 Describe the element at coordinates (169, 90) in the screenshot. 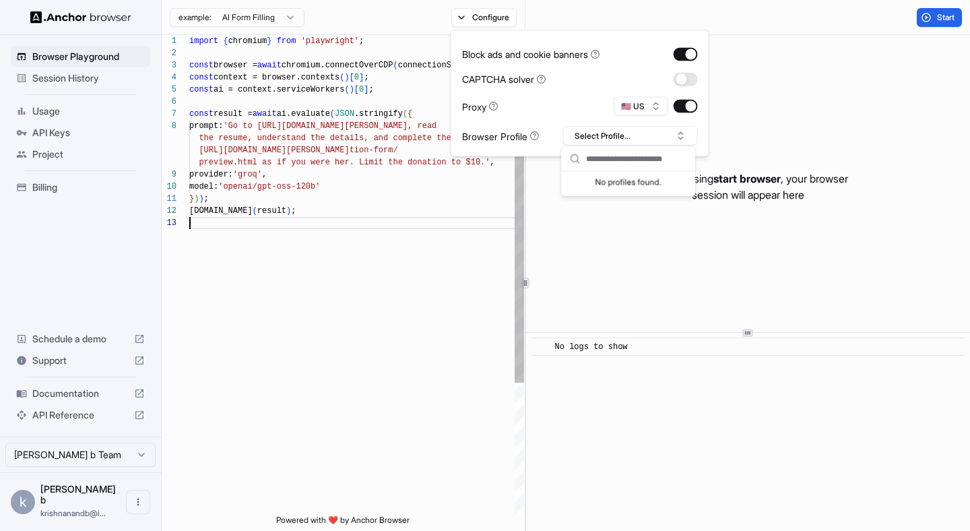

I see `div: 5` at that location.